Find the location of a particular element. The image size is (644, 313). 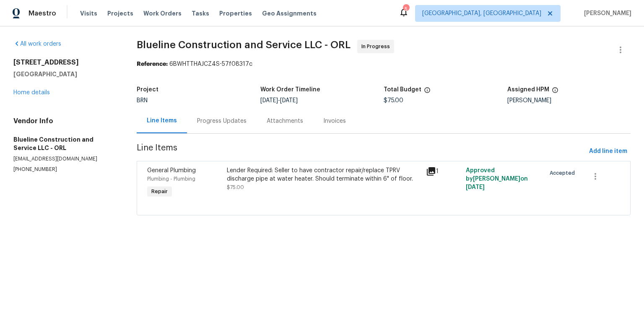

button: Add line item is located at coordinates (608, 151).